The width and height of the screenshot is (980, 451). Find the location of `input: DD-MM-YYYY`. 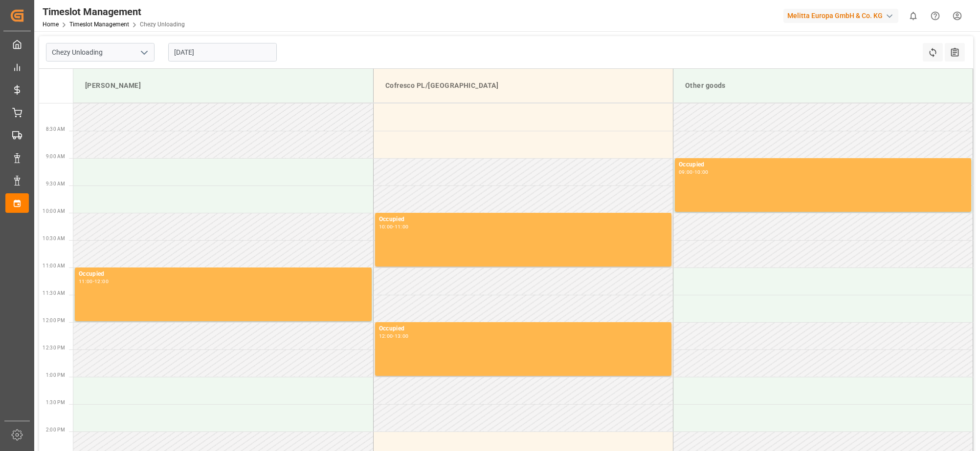

input: DD-MM-YYYY is located at coordinates (222, 53).